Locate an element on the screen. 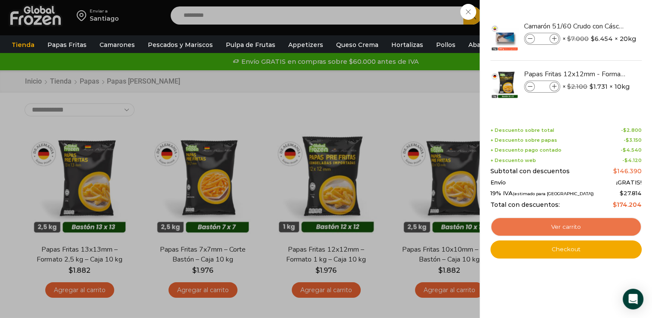 The height and width of the screenshot is (318, 652). span: + Descuento sobre total is located at coordinates (522, 130).